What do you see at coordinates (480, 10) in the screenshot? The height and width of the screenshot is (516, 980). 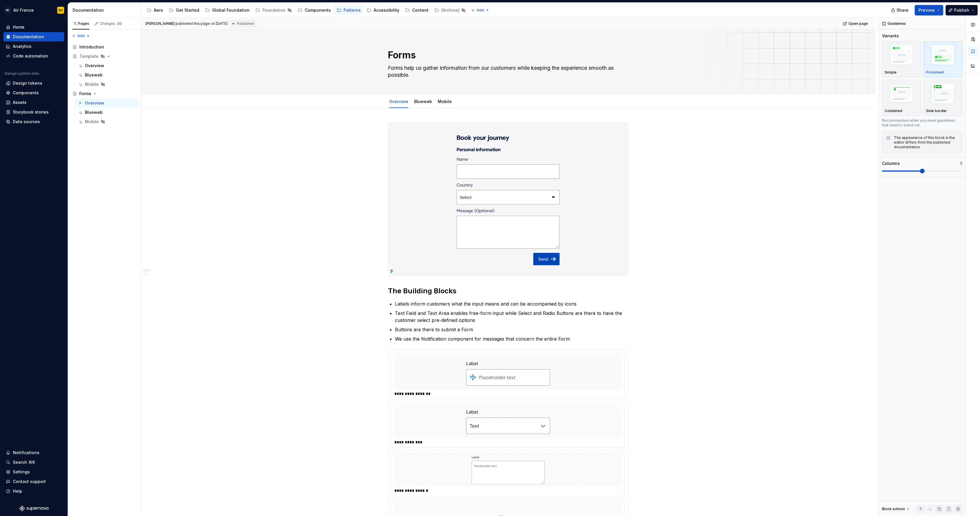 I see `span: Add` at bounding box center [480, 10].